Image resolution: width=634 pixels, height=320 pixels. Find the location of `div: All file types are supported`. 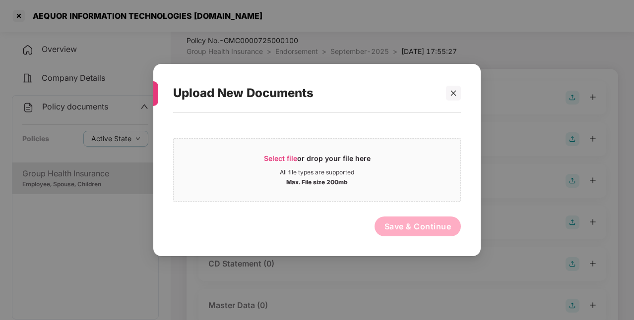

div: All file types are supported is located at coordinates (317, 173).